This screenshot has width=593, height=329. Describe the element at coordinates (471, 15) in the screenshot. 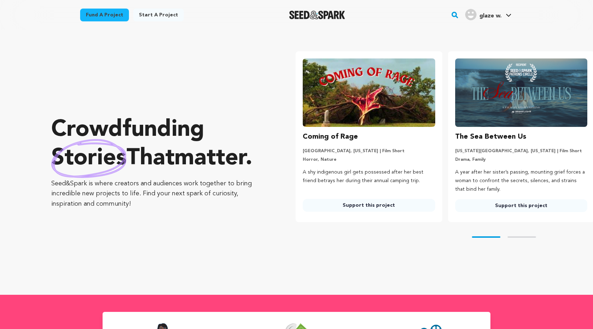

I see `img: user.png` at that location.